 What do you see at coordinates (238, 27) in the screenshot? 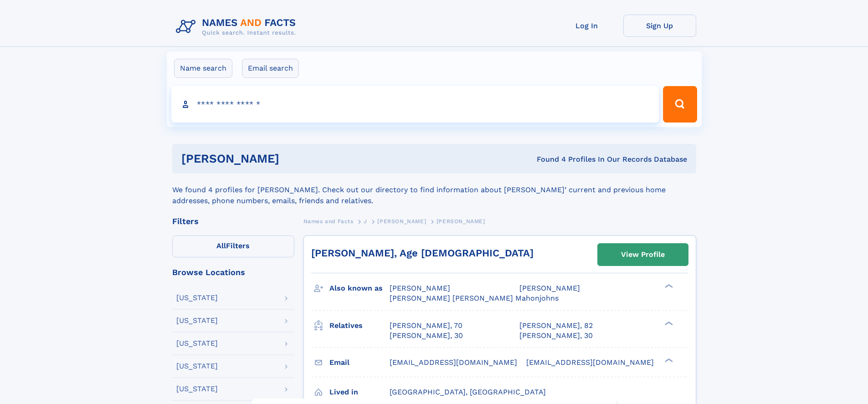
I see `img: Logo Names and Facts` at bounding box center [238, 27].